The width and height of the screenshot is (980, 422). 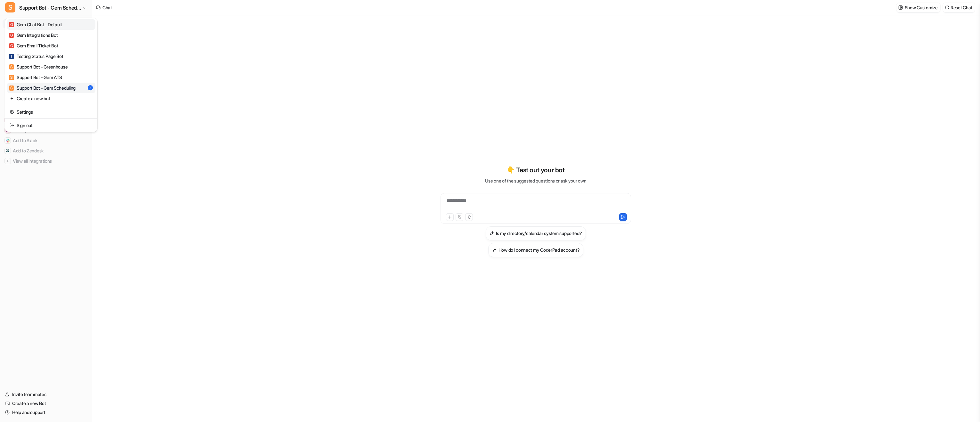 What do you see at coordinates (36, 56) in the screenshot?
I see `div: Testing Status Page Bot` at bounding box center [36, 56].